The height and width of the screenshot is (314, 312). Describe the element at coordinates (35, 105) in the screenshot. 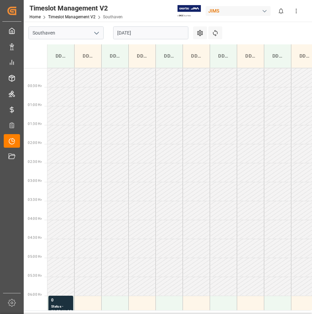

I see `span: 01:00 Hr` at that location.